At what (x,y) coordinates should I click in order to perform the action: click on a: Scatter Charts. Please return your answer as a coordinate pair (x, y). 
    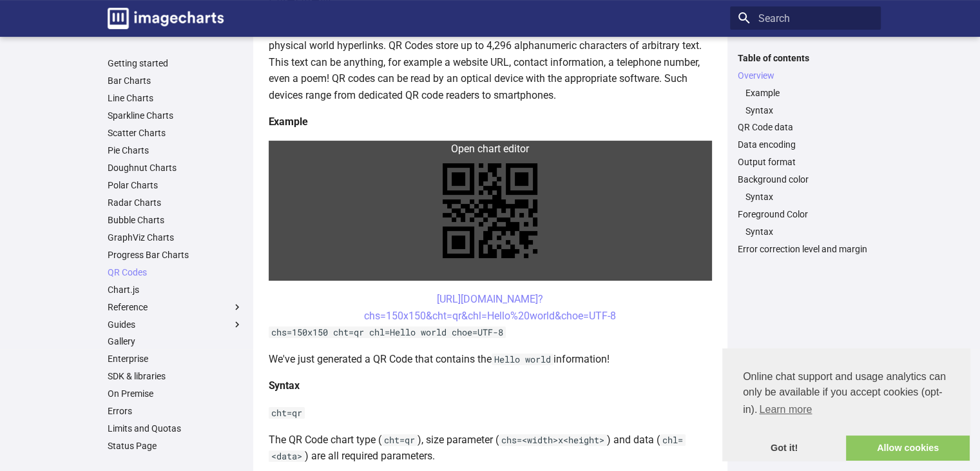
    Looking at the image, I should click on (175, 133).